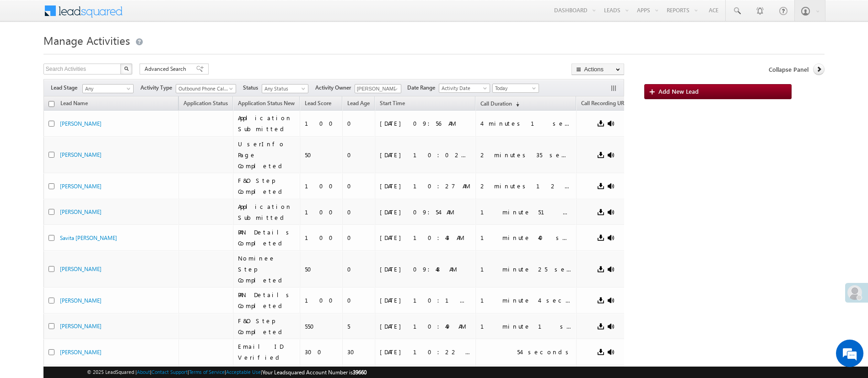 This screenshot has width=868, height=378. What do you see at coordinates (496, 103) in the screenshot?
I see `span: Call Duration` at bounding box center [496, 103].